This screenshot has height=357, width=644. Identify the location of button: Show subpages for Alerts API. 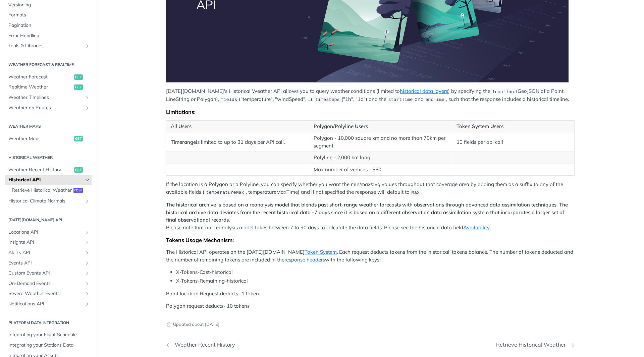
(87, 253).